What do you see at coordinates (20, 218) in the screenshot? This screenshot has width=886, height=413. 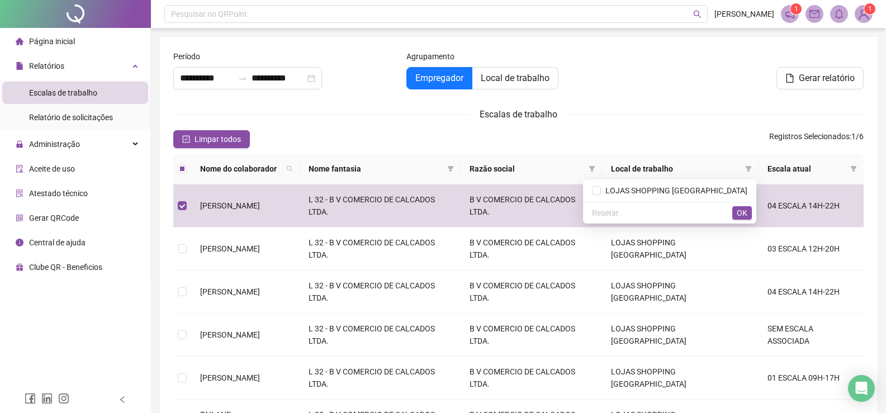 I see `span: qrcode` at bounding box center [20, 218].